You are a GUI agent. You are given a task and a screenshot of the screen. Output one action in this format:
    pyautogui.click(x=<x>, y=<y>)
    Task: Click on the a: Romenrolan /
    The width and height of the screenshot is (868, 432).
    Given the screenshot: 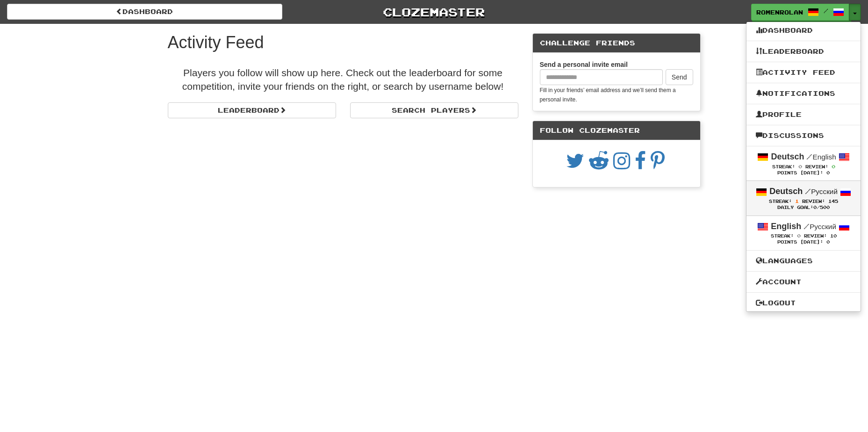 What is the action you would take?
    pyautogui.click(x=800, y=12)
    